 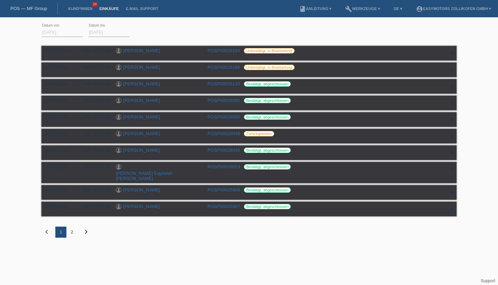 What do you see at coordinates (63, 84) in the screenshot?
I see `span: 11:18` at bounding box center [63, 84].